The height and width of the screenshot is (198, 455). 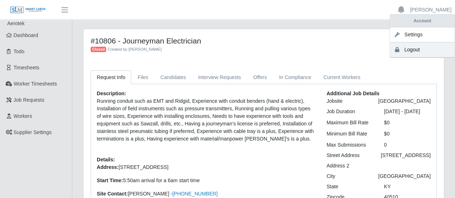 I want to click on a: Current Workers, so click(x=342, y=77).